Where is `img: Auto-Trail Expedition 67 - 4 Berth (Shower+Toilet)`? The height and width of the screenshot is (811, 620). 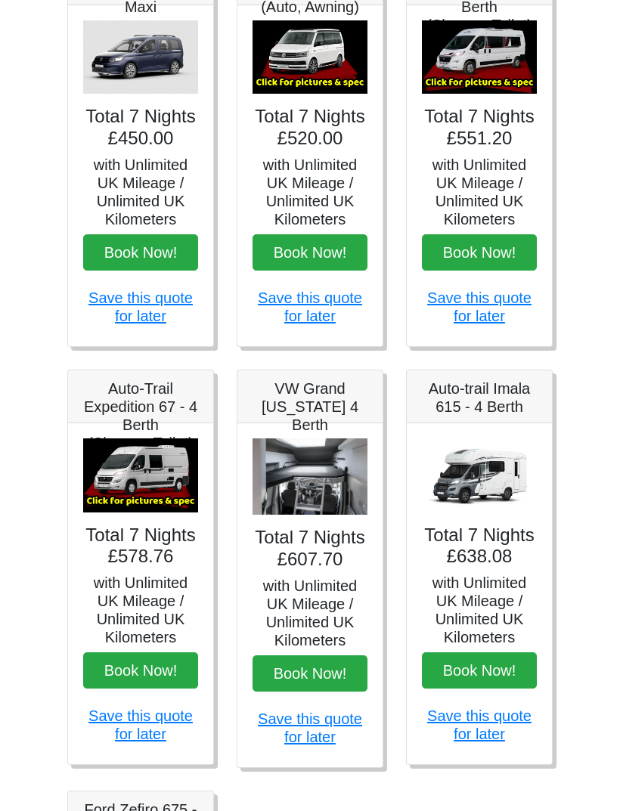 img: Auto-Trail Expedition 67 - 4 Berth (Shower+Toilet) is located at coordinates (141, 476).